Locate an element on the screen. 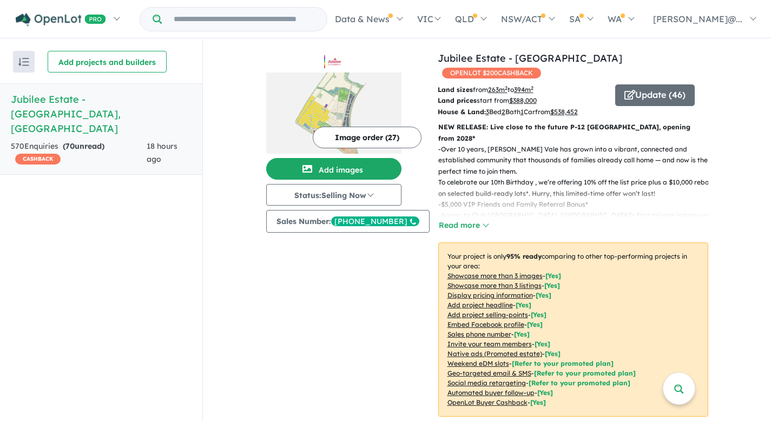 The width and height of the screenshot is (771, 421). button: Update (46) is located at coordinates (654, 95).